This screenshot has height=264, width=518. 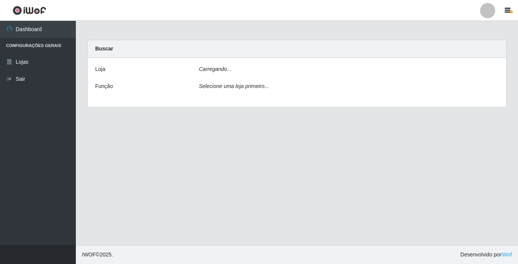 I want to click on a: iWof, so click(x=506, y=254).